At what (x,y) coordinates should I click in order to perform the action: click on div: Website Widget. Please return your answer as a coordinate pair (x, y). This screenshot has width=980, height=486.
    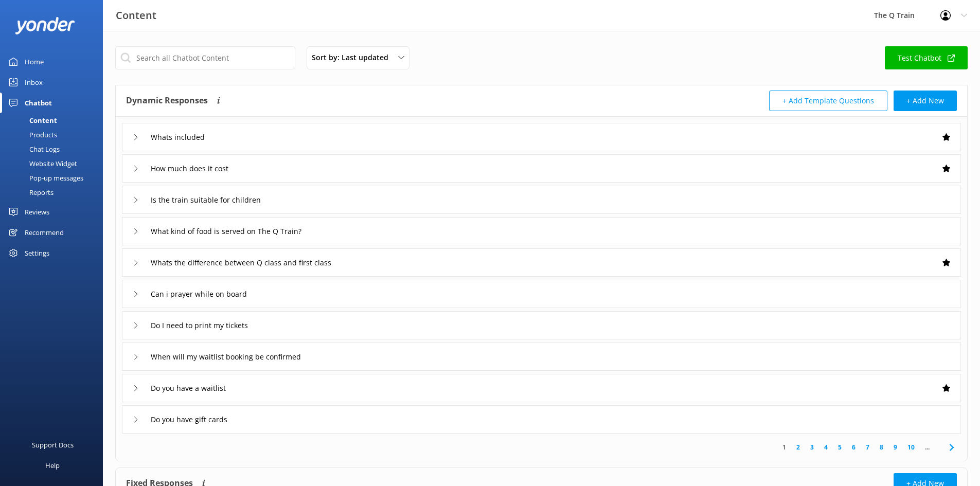
    Looking at the image, I should click on (42, 163).